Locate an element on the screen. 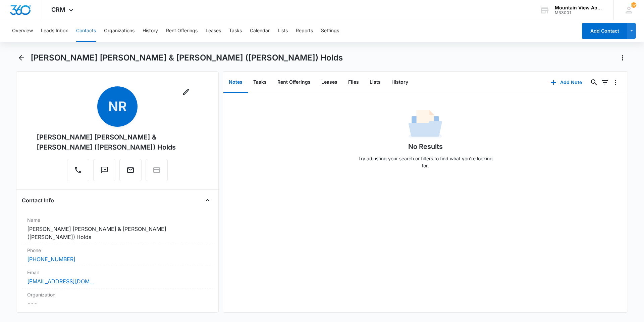 Image resolution: width=644 pixels, height=322 pixels. div: account name is located at coordinates (580, 8).